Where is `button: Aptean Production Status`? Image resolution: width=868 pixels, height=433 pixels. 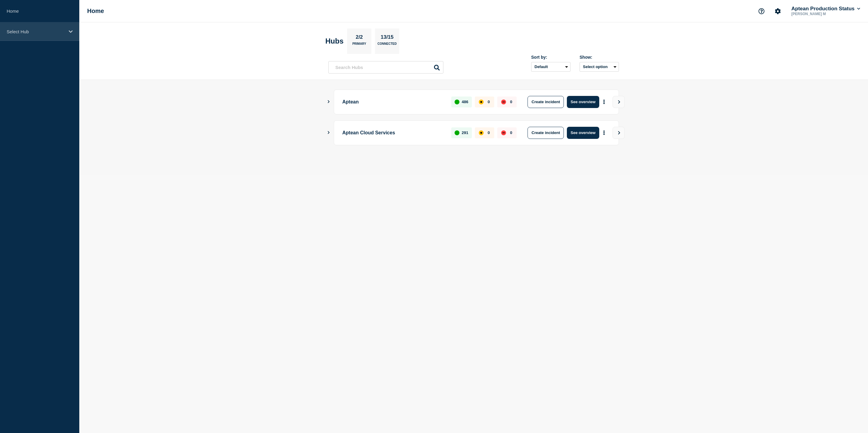
button: Aptean Production Status is located at coordinates (826, 9).